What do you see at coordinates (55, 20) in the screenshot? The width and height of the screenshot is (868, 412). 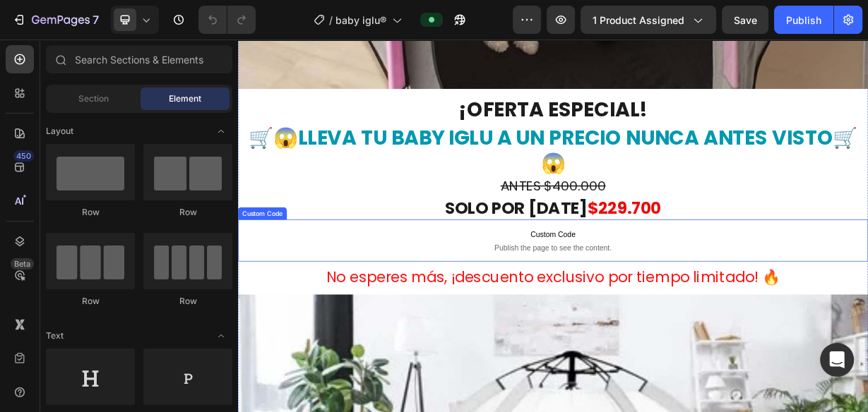 I see `button: 7` at bounding box center [55, 20].